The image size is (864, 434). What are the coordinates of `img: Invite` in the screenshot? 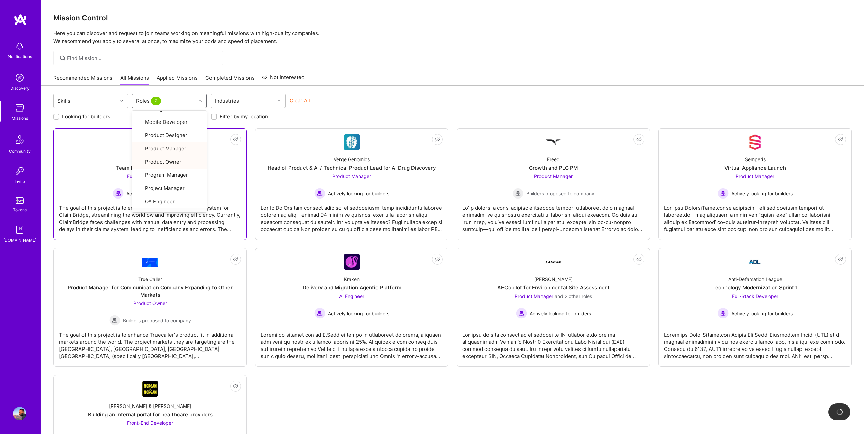 It's located at (20, 171).